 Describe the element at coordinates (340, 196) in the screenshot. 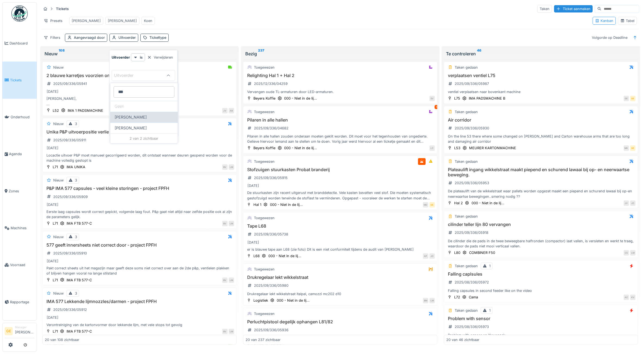

I see `div: De stuurkasten zijn recent uitgerust met branddetectie. Vele kasten bevatten veel stof. Die moete...` at that location.